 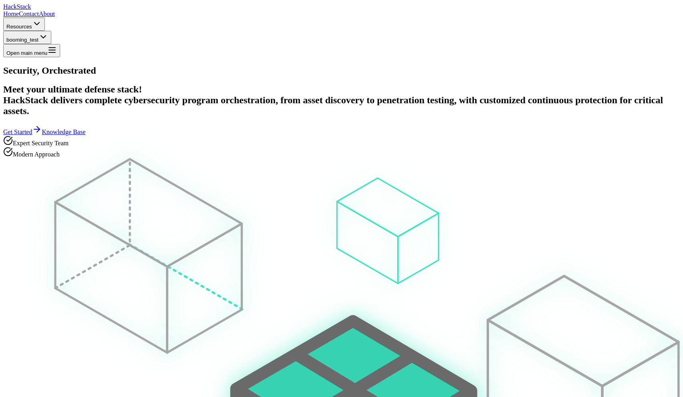 I want to click on strong: stack!, so click(x=129, y=89).